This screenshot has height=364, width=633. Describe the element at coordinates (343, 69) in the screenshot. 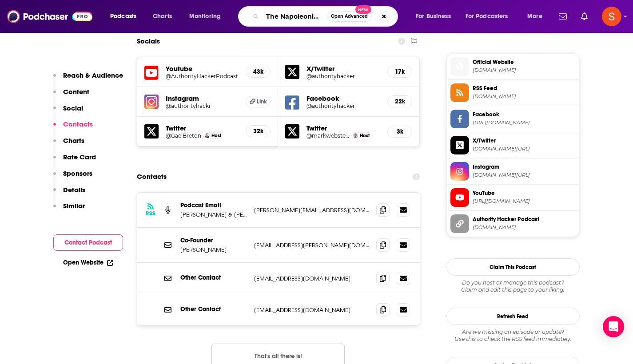

I see `h5: X/Twitter` at that location.